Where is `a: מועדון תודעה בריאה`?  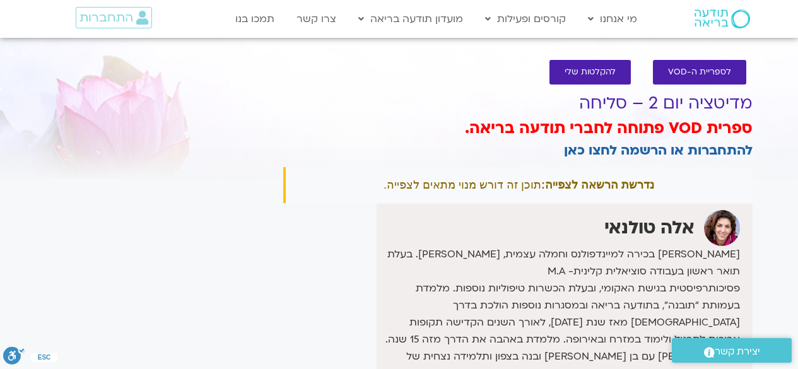
a: מועדון תודעה בריאה is located at coordinates (411, 19).